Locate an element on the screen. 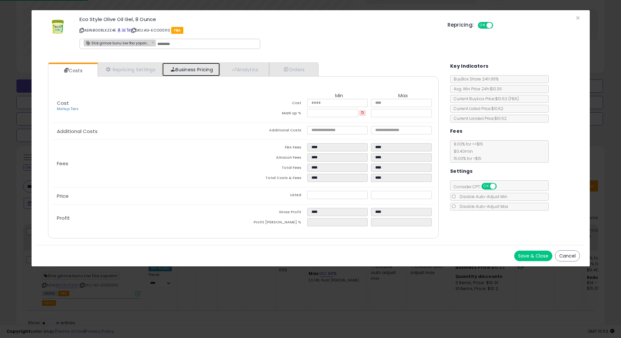 The width and height of the screenshot is (621, 338). h5: Repricing: is located at coordinates (461, 25).